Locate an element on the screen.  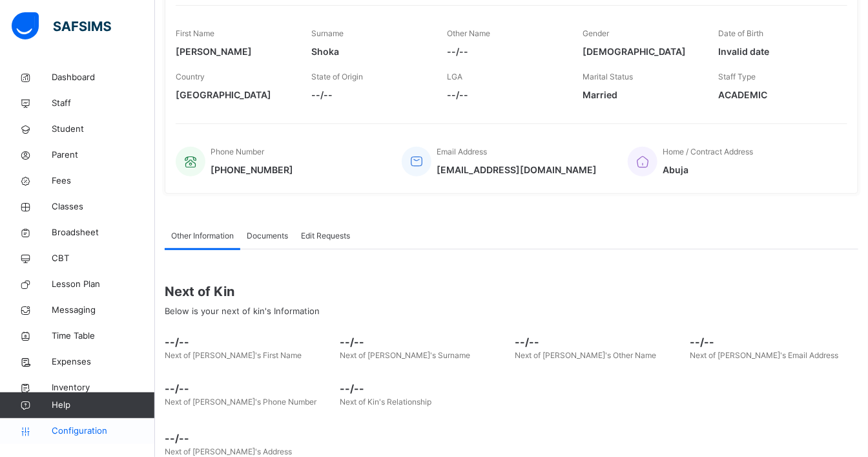
span: Expenses is located at coordinates (103, 361).